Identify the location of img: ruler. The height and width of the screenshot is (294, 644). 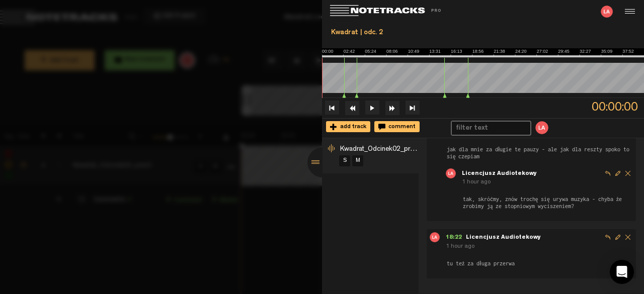
(483, 53).